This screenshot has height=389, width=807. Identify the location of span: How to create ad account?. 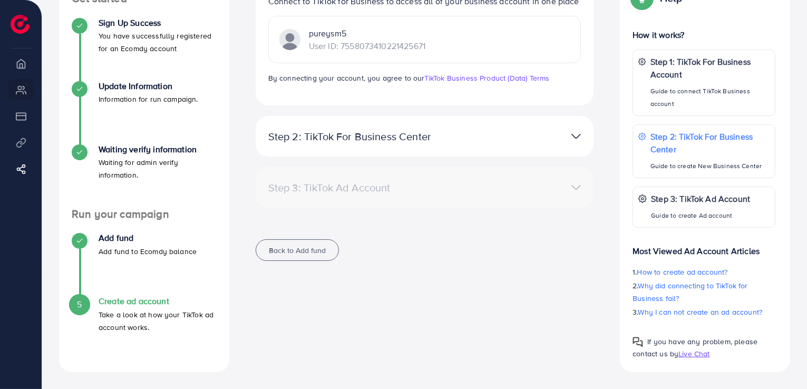
(683, 272).